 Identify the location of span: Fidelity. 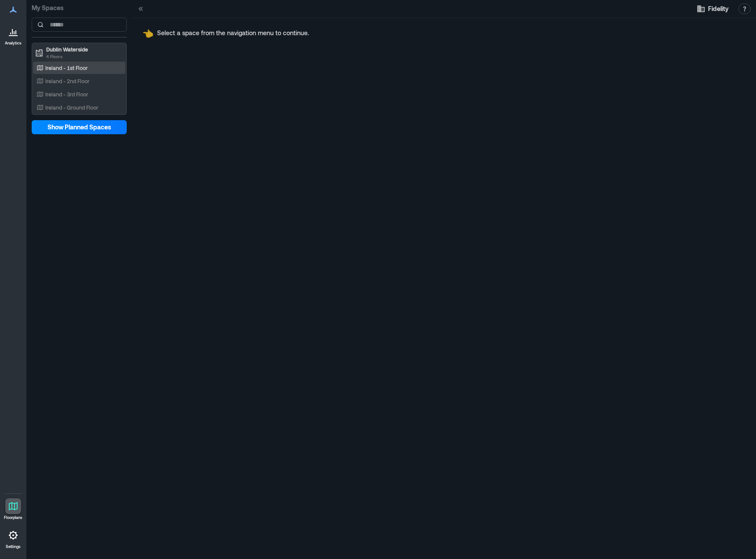
(718, 9).